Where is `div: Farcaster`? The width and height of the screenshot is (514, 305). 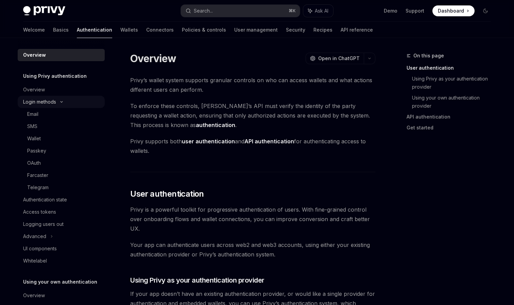
div: Farcaster is located at coordinates (38, 175).